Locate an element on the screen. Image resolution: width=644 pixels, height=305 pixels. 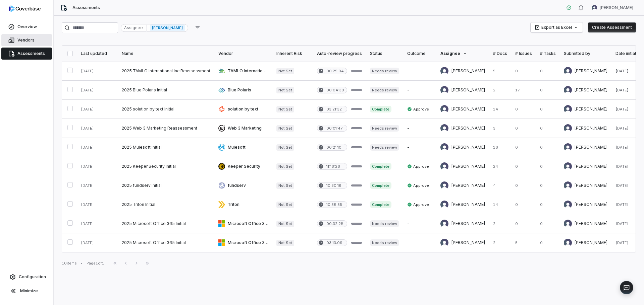
img: logo-D7KZi-bG.svg is located at coordinates (25, 8).